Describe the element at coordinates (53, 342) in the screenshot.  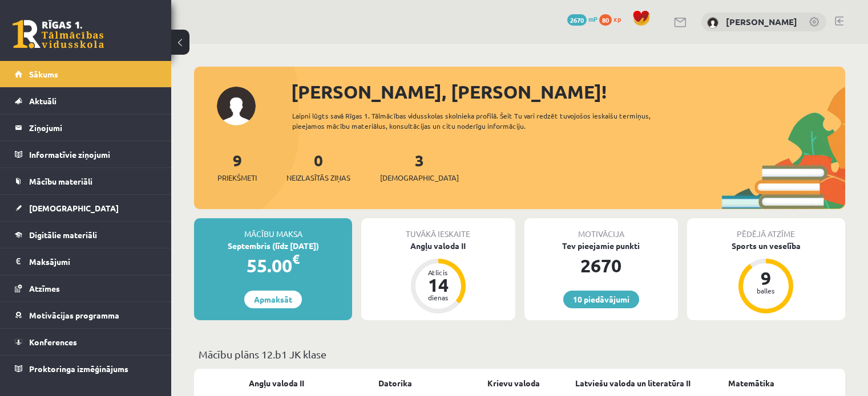
I see `span: Konferences` at that location.